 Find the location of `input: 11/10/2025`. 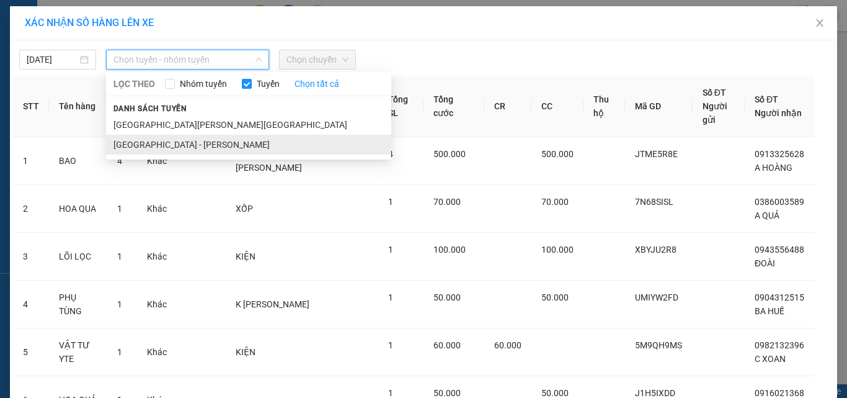

input: 11/10/2025 is located at coordinates (52, 60).